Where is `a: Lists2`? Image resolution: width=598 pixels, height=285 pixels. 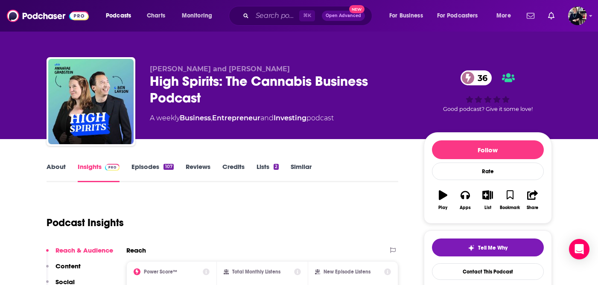 a: Lists2 is located at coordinates (268, 173).